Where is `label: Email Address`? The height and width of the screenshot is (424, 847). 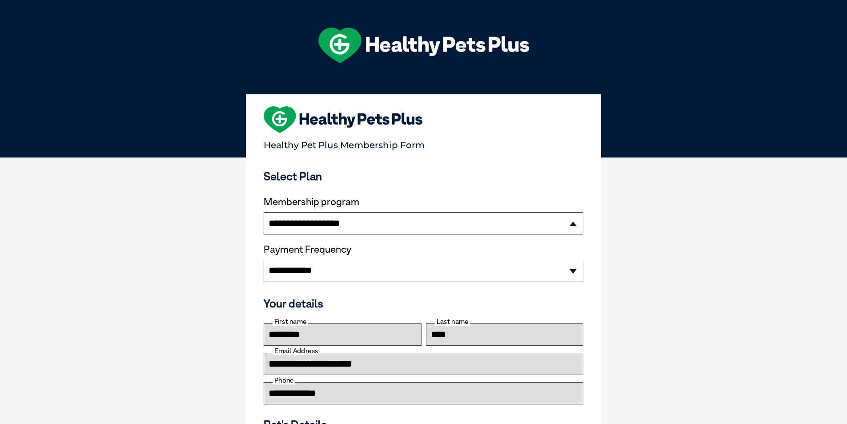
label: Email Address is located at coordinates (296, 351).